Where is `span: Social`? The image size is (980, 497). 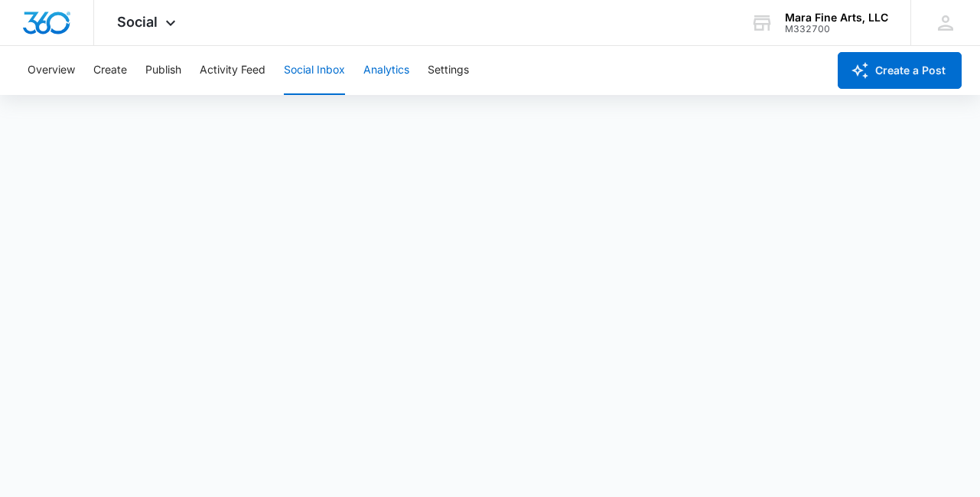
span: Social is located at coordinates (137, 22).